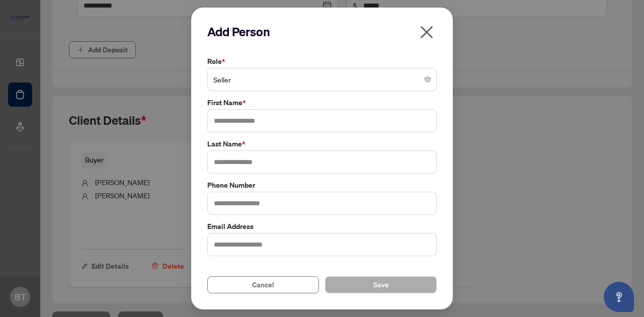 This screenshot has height=317, width=644. I want to click on button: Open asap, so click(619, 297).